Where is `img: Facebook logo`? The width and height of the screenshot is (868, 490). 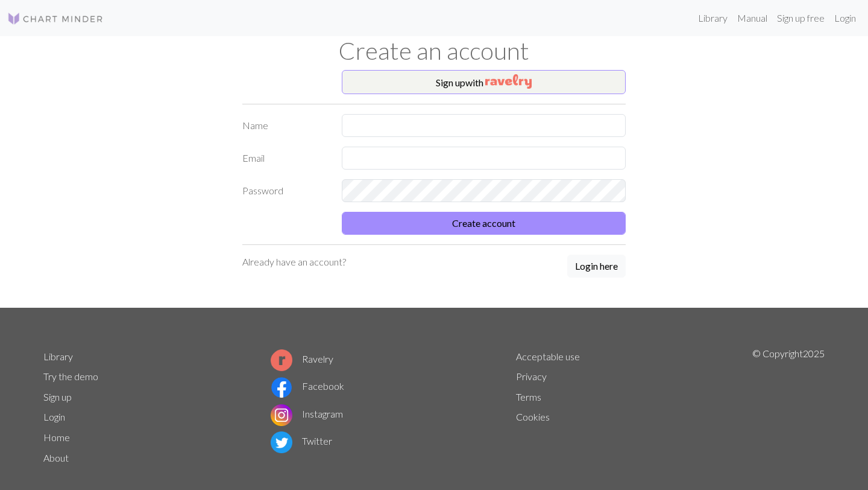 img: Facebook logo is located at coordinates (282, 387).